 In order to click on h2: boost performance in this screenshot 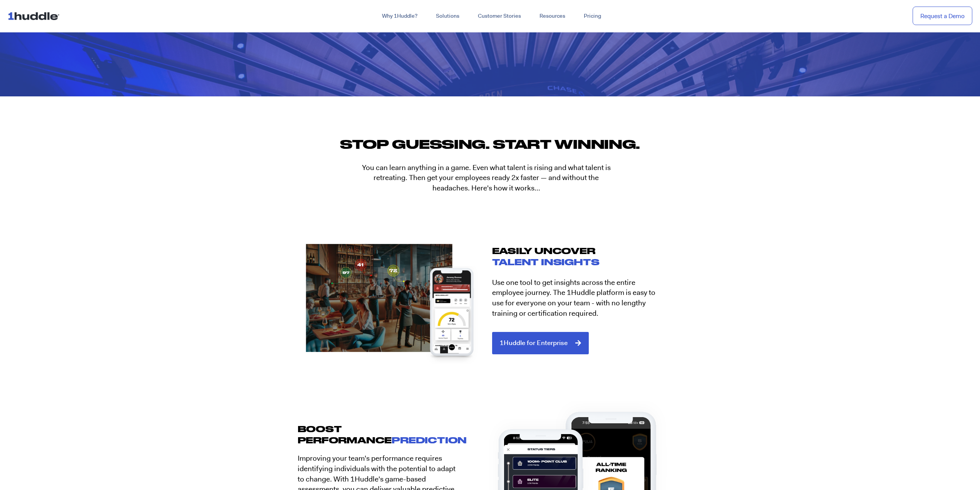, I will do `click(379, 434)`.